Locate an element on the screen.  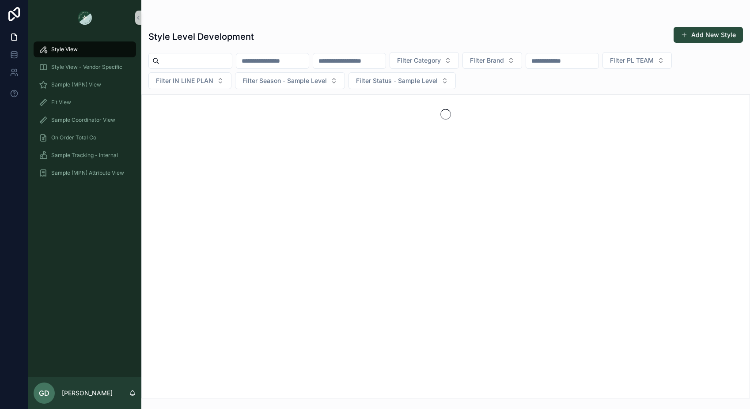
a: Sample Coordinator View is located at coordinates (85, 120).